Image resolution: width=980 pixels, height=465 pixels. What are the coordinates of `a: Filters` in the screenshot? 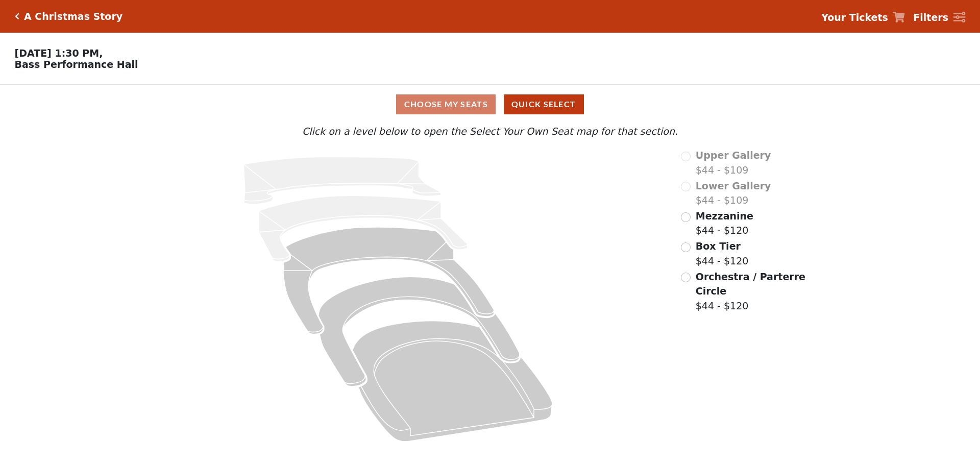 It's located at (939, 17).